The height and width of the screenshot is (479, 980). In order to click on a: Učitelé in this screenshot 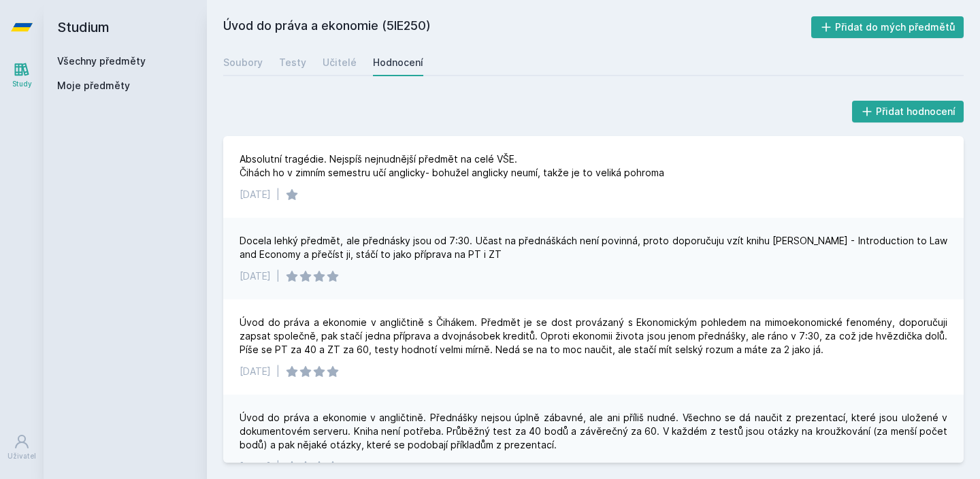, I will do `click(340, 63)`.